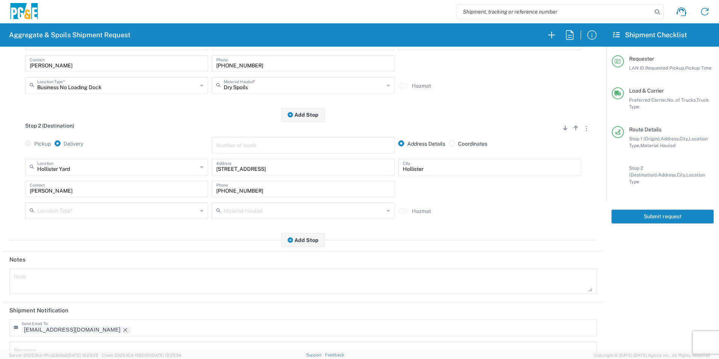  I want to click on h2: Shipment Notification, so click(39, 310).